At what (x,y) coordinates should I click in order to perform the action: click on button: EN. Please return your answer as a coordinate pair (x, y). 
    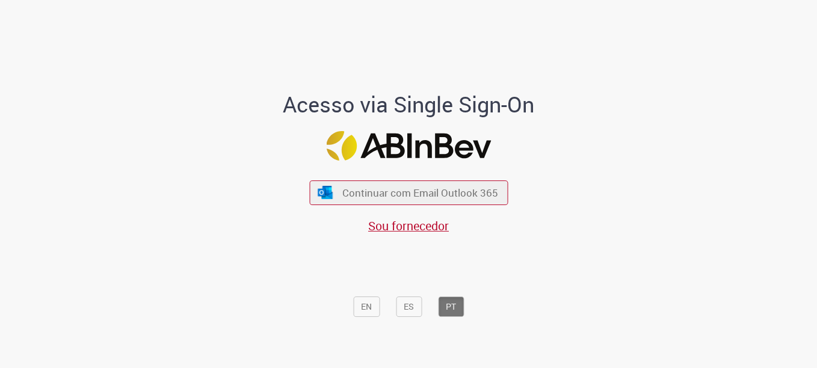
    Looking at the image, I should click on (367, 307).